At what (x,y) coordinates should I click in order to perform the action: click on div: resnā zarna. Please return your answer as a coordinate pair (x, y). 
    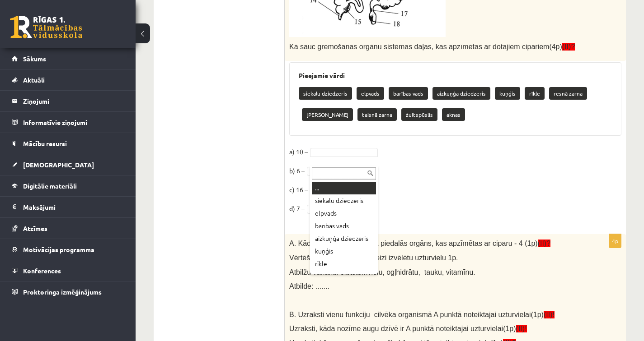
    Looking at the image, I should click on (344, 277).